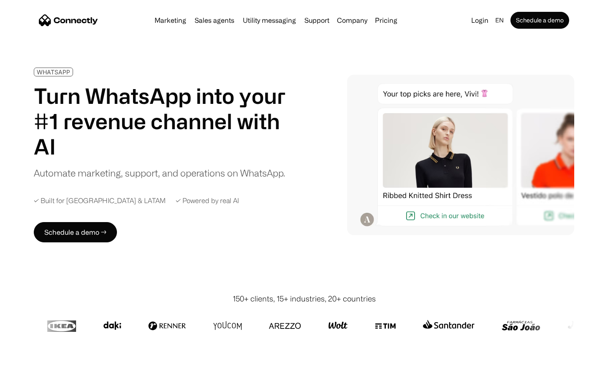 Image resolution: width=608 pixels, height=380 pixels. What do you see at coordinates (317, 20) in the screenshot?
I see `a: Support` at bounding box center [317, 20].